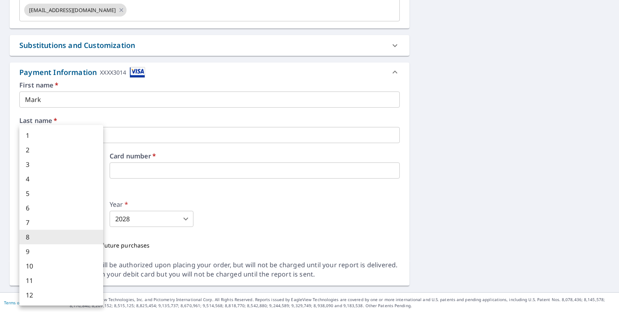 The width and height of the screenshot is (619, 312). I want to click on li: 10, so click(61, 266).